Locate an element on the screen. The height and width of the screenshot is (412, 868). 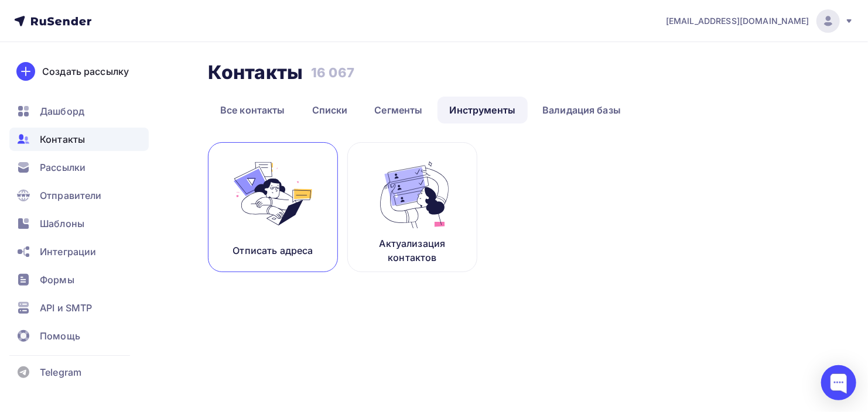
span: Контакты is located at coordinates (62, 139).